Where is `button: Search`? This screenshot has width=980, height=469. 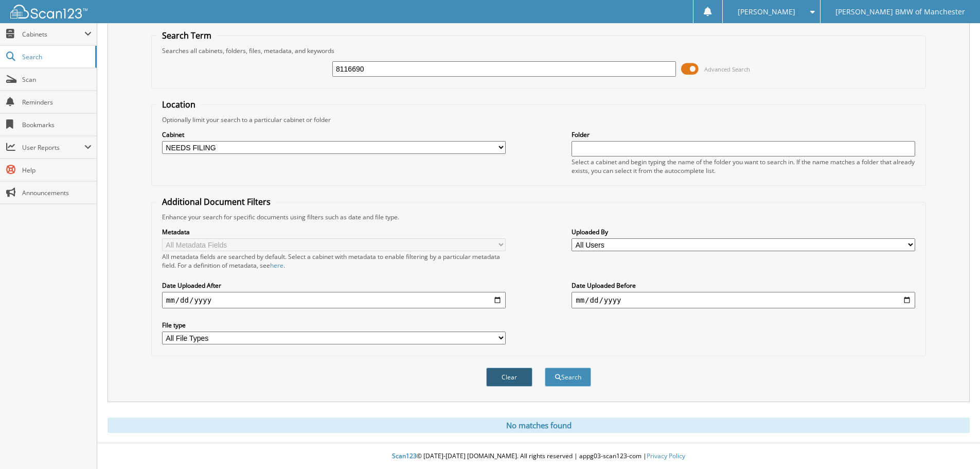 button: Search is located at coordinates (568, 377).